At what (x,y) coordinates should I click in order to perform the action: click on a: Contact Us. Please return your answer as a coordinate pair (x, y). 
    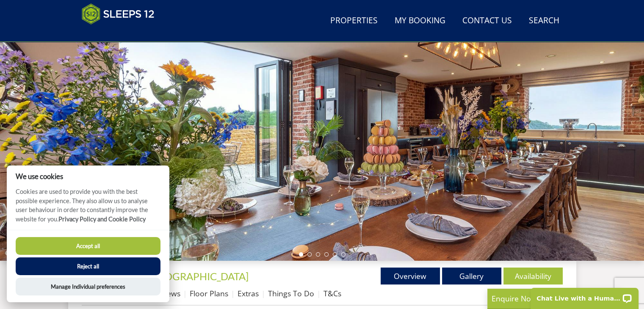
    Looking at the image, I should click on (487, 21).